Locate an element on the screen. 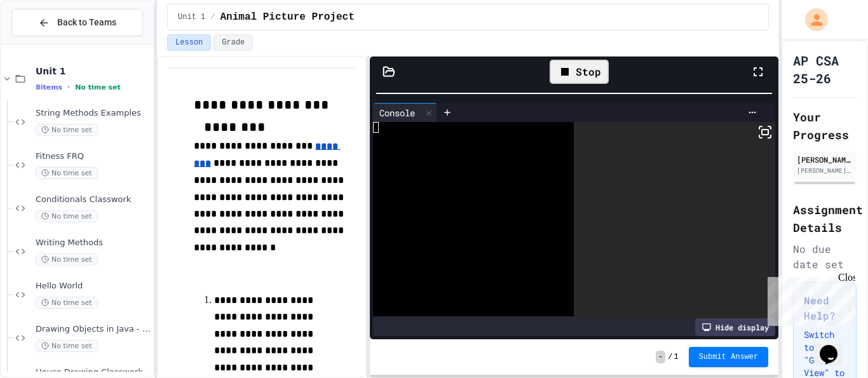 This screenshot has width=868, height=378. div: No due date set is located at coordinates (824, 257).